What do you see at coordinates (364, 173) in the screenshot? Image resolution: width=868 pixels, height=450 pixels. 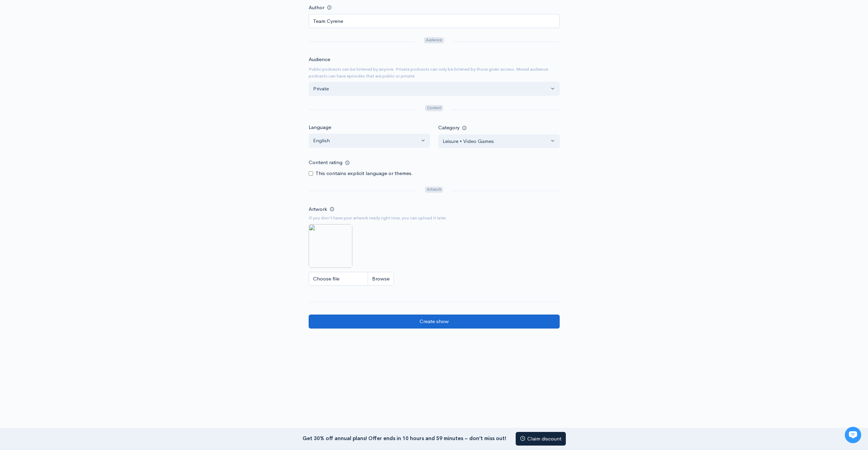 I see `label: This contains explicit language or themes.` at bounding box center [364, 173].